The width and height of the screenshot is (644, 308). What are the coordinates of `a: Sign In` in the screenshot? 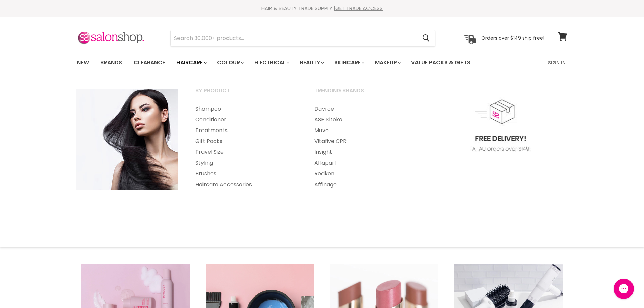 It's located at (557, 63).